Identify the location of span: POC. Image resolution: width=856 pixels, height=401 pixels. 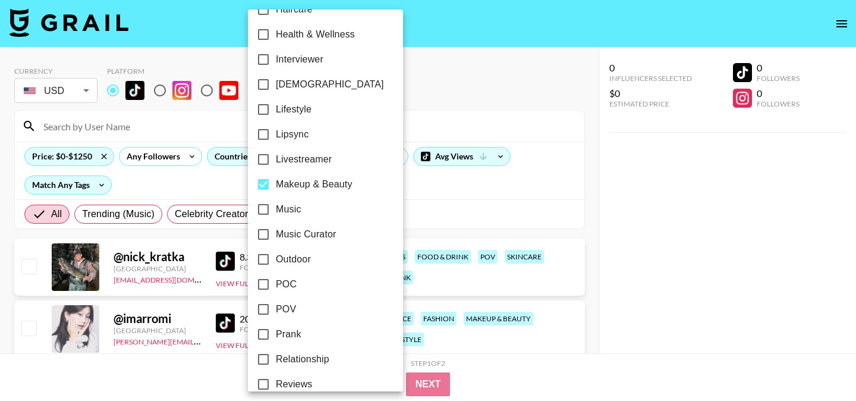
(286, 284).